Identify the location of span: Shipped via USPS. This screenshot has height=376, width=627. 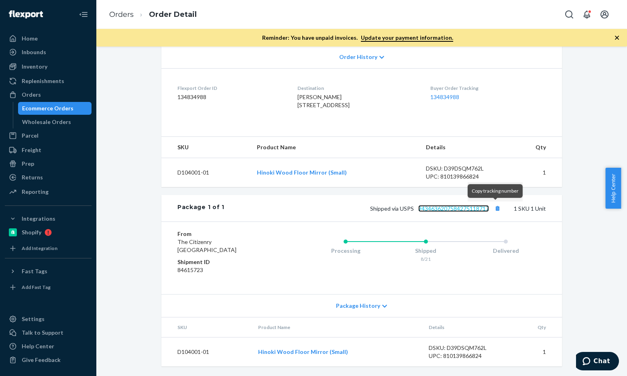
(436, 208).